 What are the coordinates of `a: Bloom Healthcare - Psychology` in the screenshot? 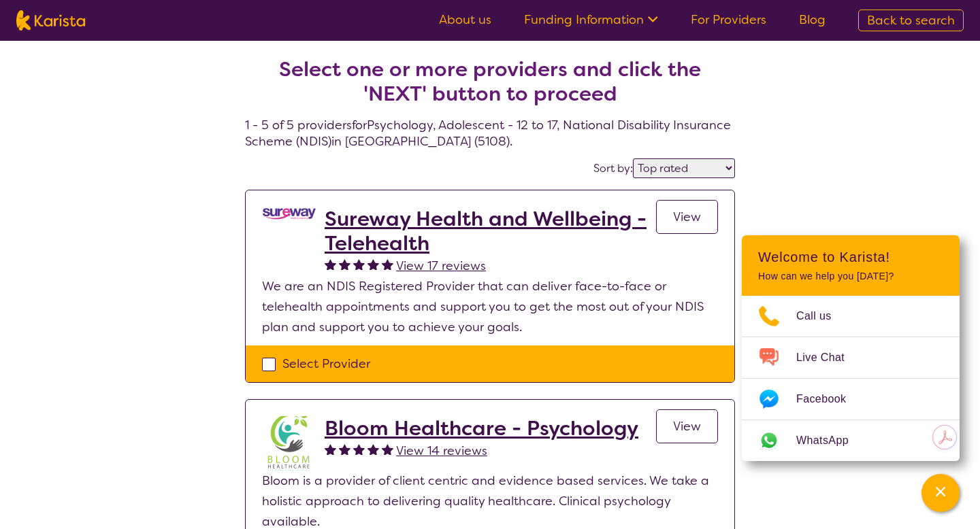 It's located at (481, 428).